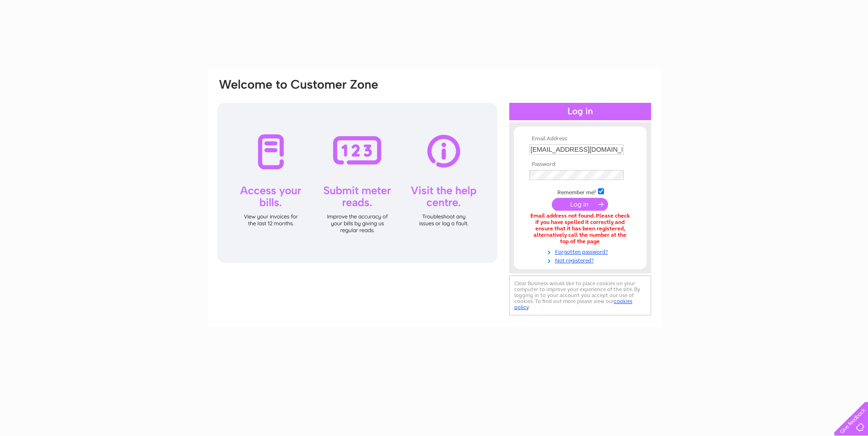  Describe the element at coordinates (581, 260) in the screenshot. I see `a: Not registered?` at that location.